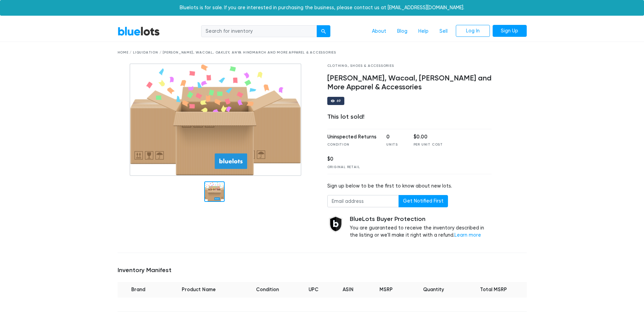 This screenshot has height=313, width=644. I want to click on a: Learn more, so click(468, 235).